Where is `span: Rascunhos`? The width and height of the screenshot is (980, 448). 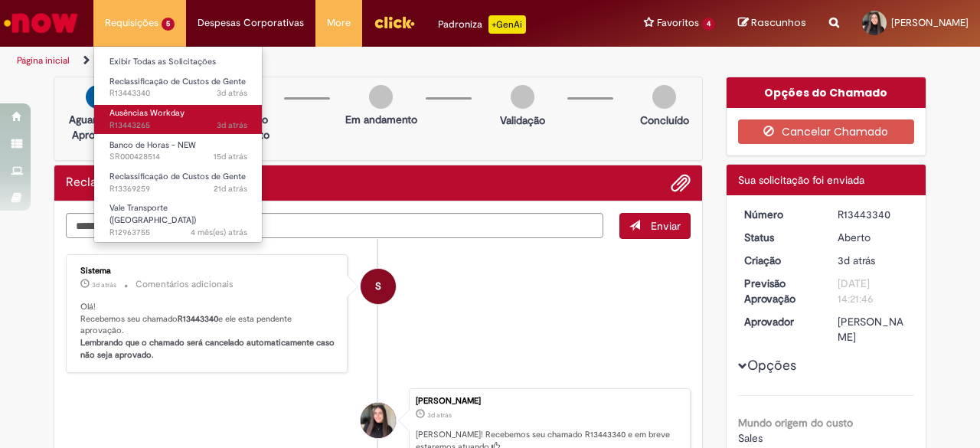 span: Rascunhos is located at coordinates (779, 23).